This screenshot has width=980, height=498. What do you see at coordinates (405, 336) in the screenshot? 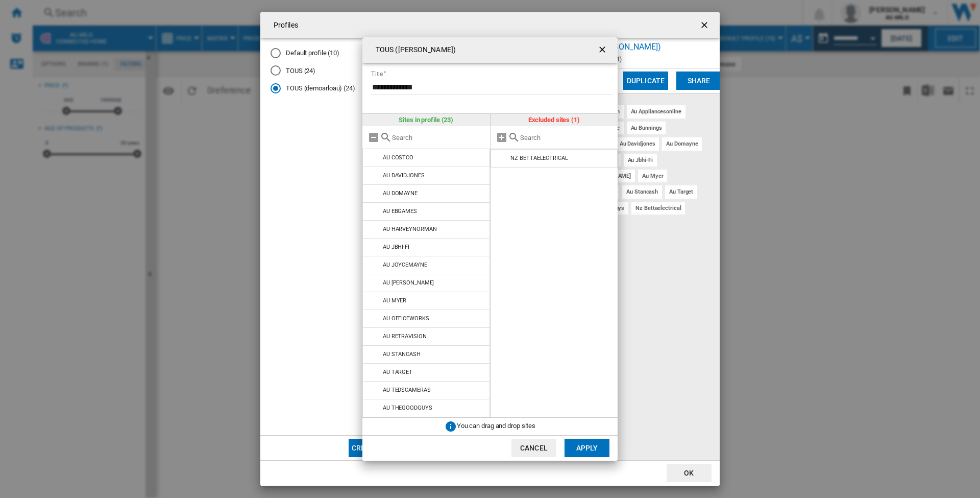
I see `div: AU RETRAVISION` at bounding box center [405, 336].